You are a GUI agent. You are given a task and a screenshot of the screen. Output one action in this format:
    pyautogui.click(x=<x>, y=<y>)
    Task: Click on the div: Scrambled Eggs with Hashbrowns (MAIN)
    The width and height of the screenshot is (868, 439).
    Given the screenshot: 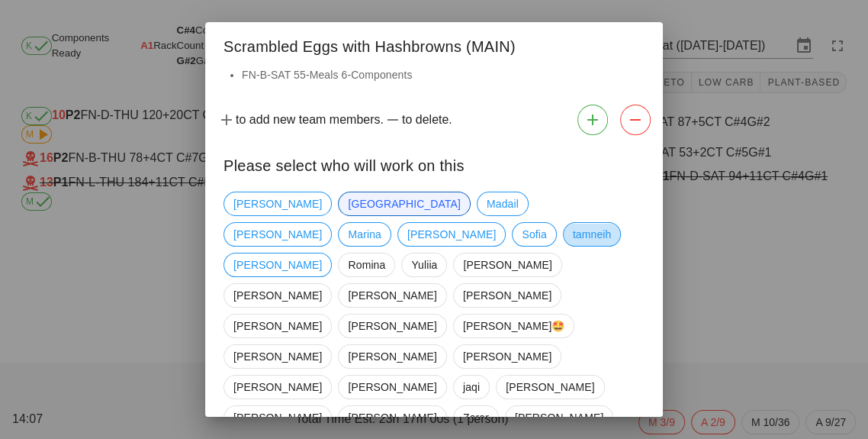 What is the action you would take?
    pyautogui.click(x=434, y=44)
    